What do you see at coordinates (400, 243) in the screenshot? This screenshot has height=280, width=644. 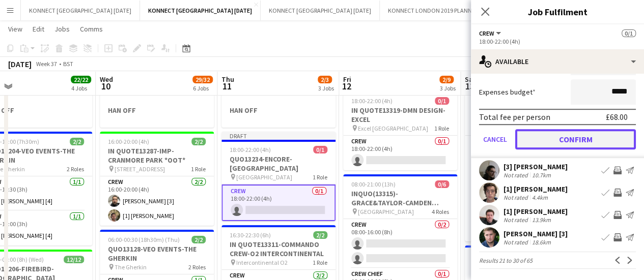 I see `app-card-role: Crew0/208:00-16:00 (8h)` at bounding box center [400, 243].